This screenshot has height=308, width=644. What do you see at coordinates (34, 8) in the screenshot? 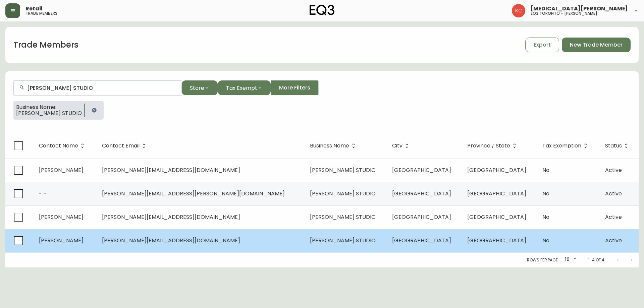
I see `span: Retail` at bounding box center [34, 8].